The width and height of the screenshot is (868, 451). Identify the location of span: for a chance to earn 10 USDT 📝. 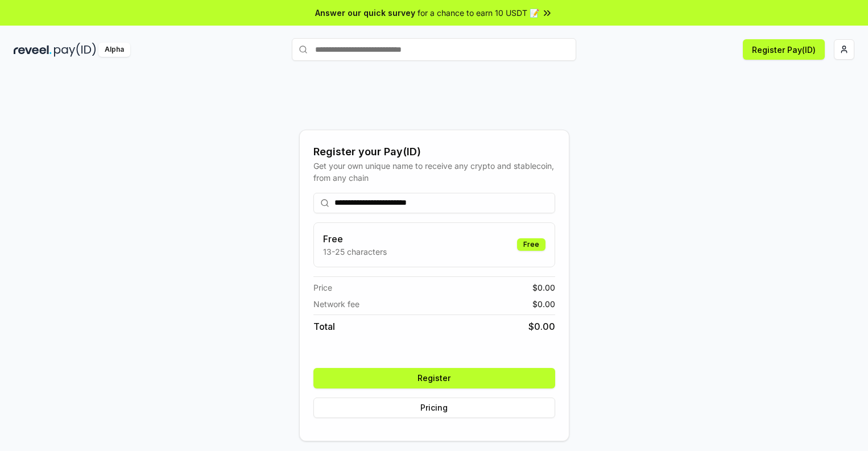
(478, 13).